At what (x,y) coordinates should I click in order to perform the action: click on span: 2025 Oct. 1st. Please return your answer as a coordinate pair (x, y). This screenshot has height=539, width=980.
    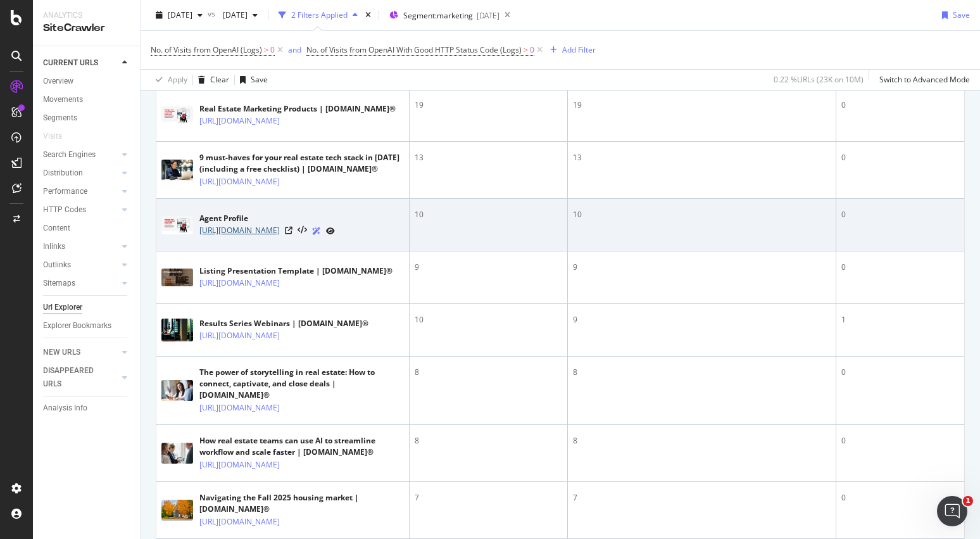
    Looking at the image, I should click on (179, 15).